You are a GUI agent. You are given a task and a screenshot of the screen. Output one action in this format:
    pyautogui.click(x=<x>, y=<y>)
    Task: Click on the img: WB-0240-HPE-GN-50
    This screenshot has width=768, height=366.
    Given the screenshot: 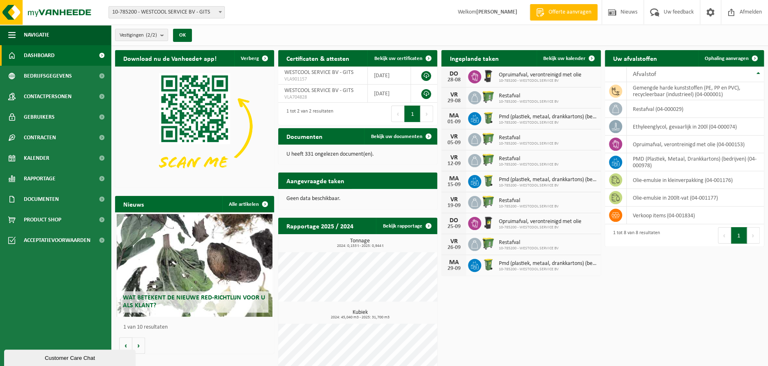 What is the action you would take?
    pyautogui.click(x=488, y=118)
    